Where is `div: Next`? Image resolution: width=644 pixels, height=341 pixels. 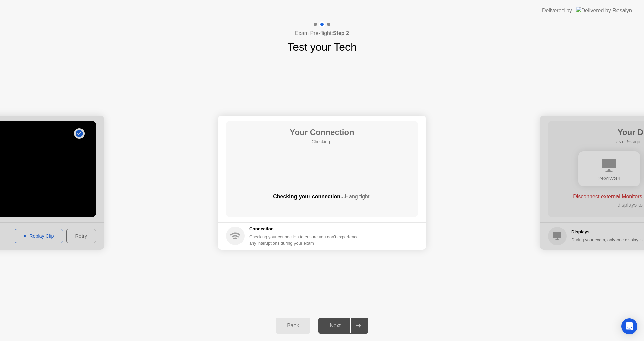
div: Next is located at coordinates (336, 326).